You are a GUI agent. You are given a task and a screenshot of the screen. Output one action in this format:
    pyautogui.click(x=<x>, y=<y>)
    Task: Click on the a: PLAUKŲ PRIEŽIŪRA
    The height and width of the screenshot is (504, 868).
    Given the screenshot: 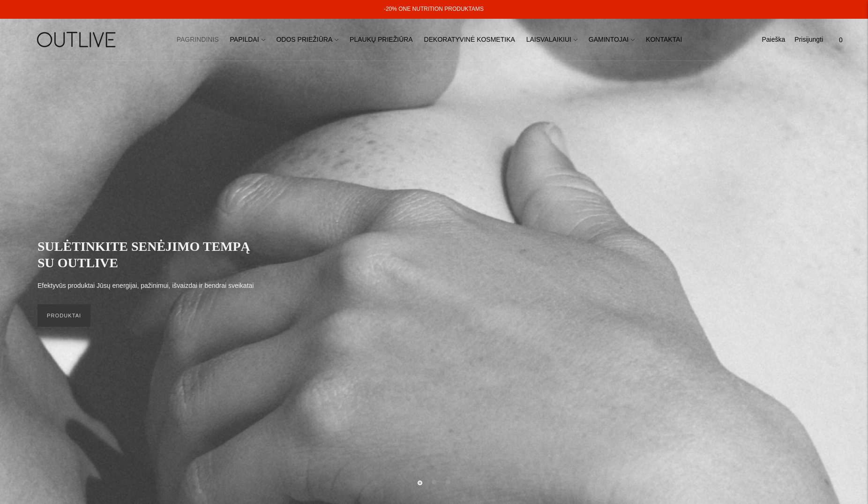 What is the action you would take?
    pyautogui.click(x=381, y=40)
    